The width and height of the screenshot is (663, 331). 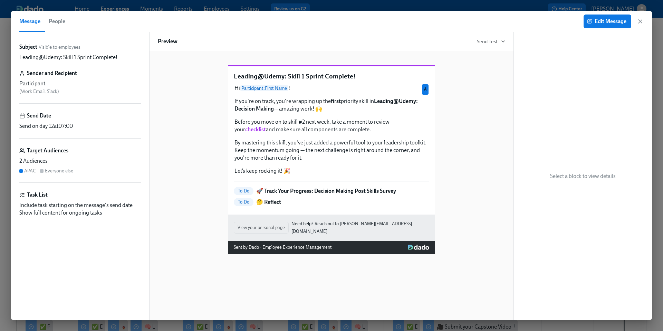 What do you see at coordinates (583, 176) in the screenshot?
I see `div: Select a block to view details` at bounding box center [583, 176].